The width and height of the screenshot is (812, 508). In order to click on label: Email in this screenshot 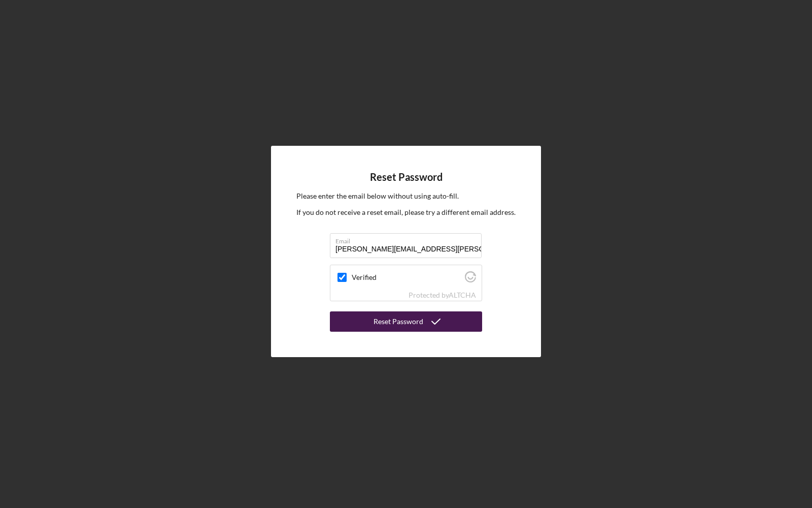, I will do `click(409, 239)`.